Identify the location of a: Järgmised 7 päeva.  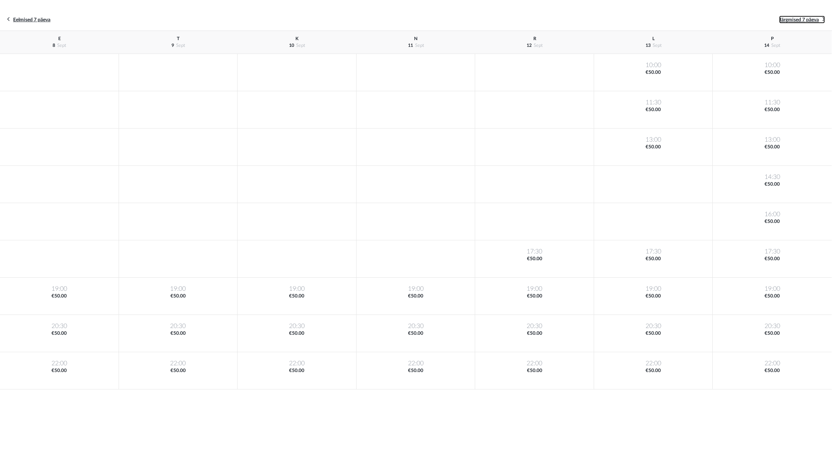
(802, 20).